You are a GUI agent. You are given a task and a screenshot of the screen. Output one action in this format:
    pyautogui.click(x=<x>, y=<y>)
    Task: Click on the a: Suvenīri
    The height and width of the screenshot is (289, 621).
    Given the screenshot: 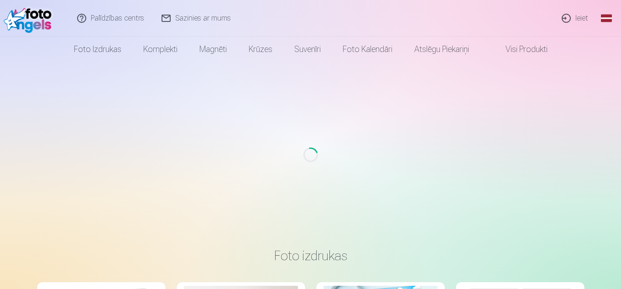 What is the action you would take?
    pyautogui.click(x=307, y=49)
    